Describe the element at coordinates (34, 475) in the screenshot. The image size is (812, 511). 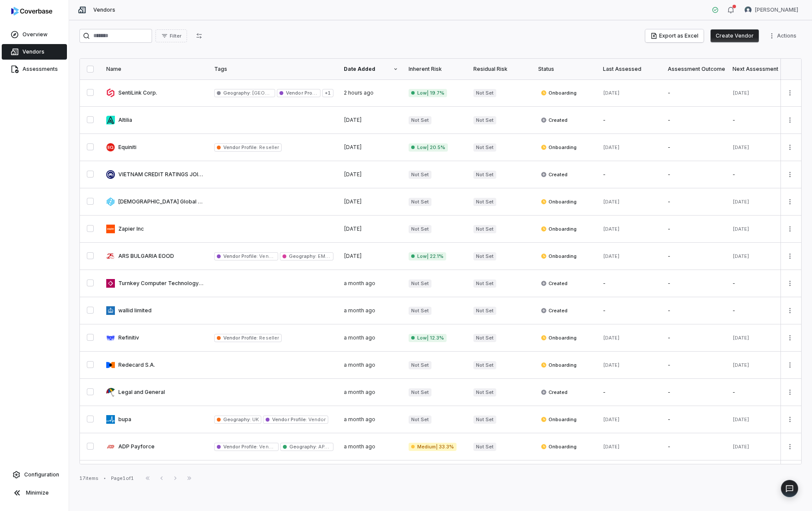
I see `a: Configuration` at that location.